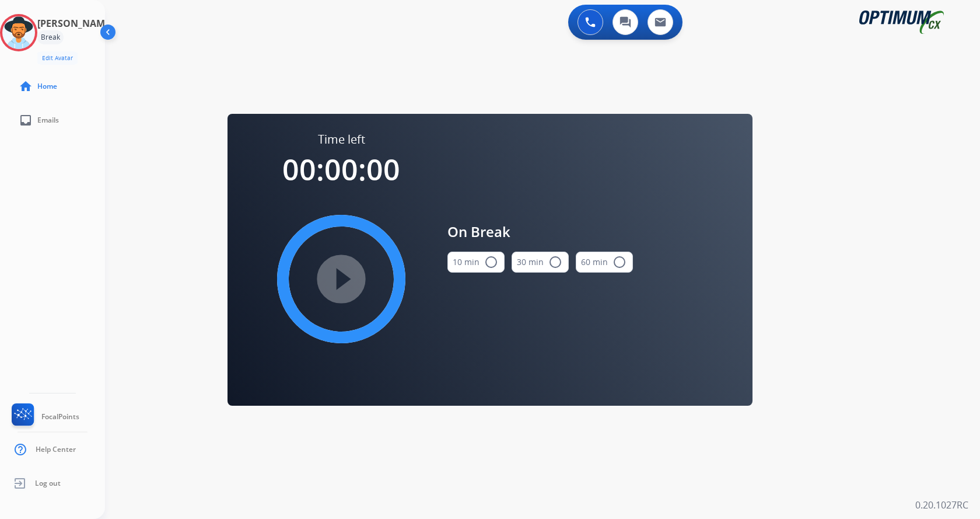  What do you see at coordinates (26, 120) in the screenshot?
I see `mat-icon: inbox` at bounding box center [26, 120].